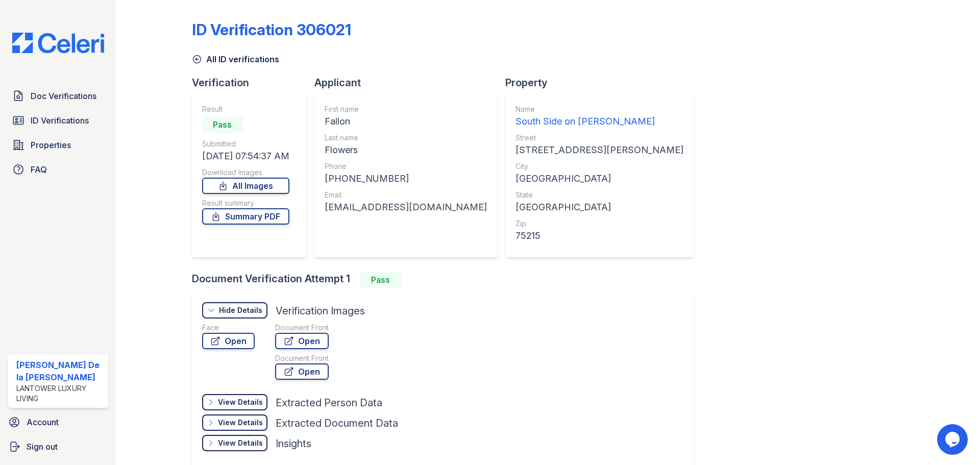  Describe the element at coordinates (599, 236) in the screenshot. I see `div: 75215` at that location.